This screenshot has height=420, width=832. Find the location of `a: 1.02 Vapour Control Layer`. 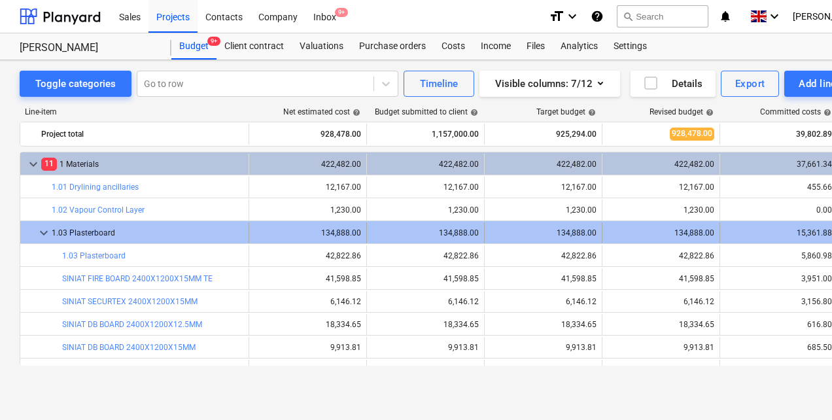

a: 1.02 Vapour Control Layer is located at coordinates (98, 210).